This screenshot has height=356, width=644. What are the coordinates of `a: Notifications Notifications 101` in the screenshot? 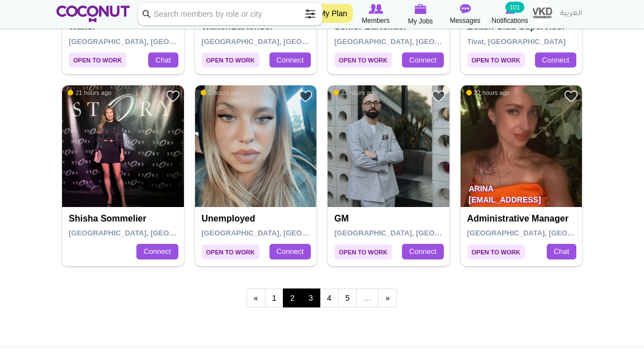 It's located at (510, 14).